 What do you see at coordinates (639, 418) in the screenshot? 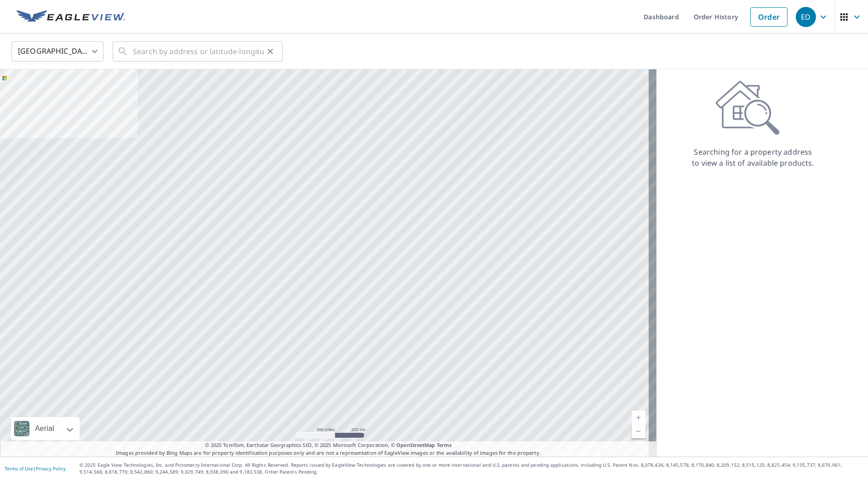
I see `a: Current Level 5, Zoom In` at bounding box center [639, 418].